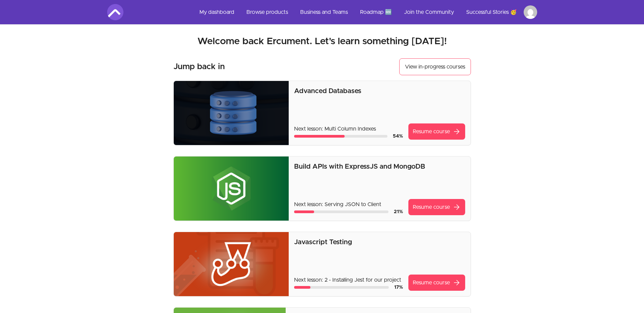  What do you see at coordinates (115, 12) in the screenshot?
I see `img: Amigoscode logo` at bounding box center [115, 12].